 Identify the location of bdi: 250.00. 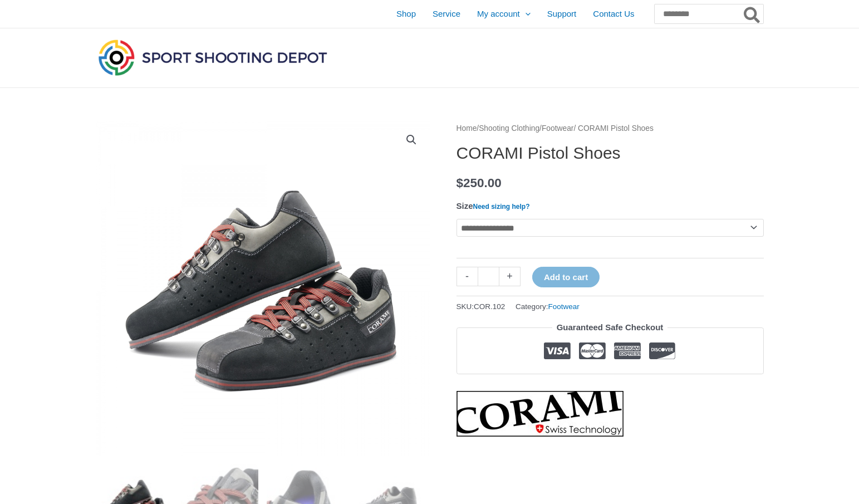
(479, 182).